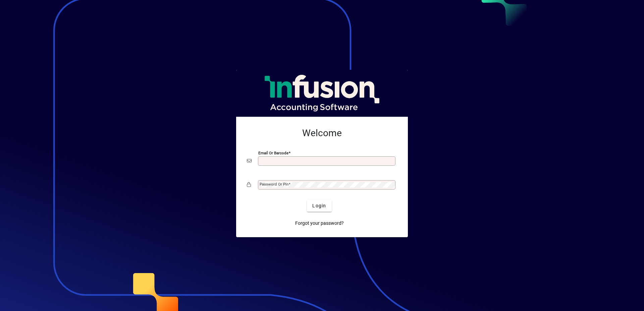  Describe the element at coordinates (319, 206) in the screenshot. I see `button: Login` at that location.